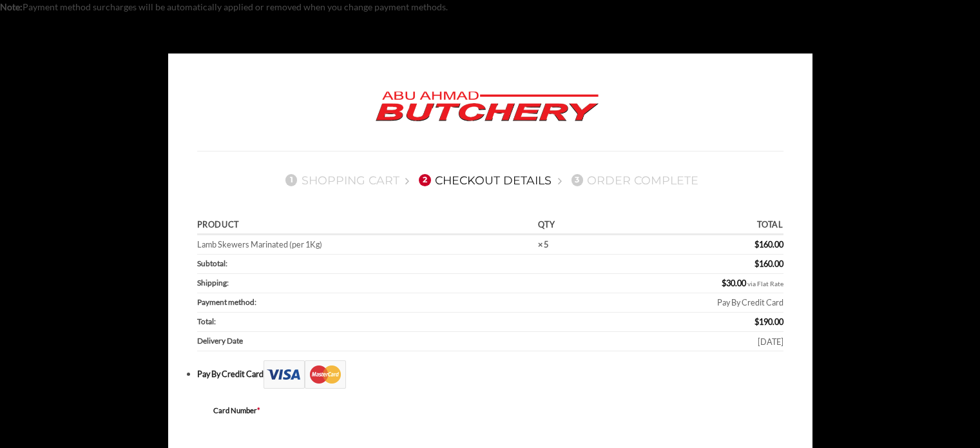  Describe the element at coordinates (291, 180) in the screenshot. I see `span: 1` at that location.